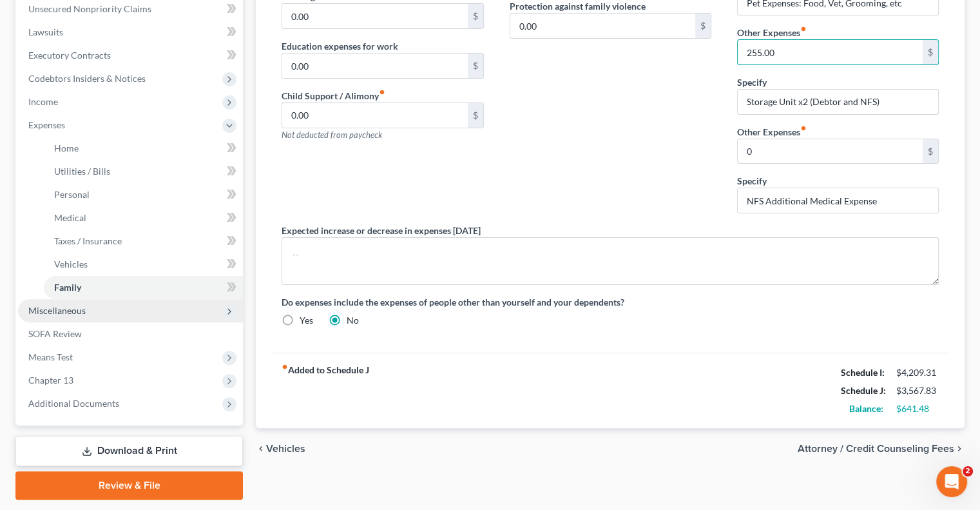  Describe the element at coordinates (46, 32) in the screenshot. I see `span: Lawsuits` at that location.